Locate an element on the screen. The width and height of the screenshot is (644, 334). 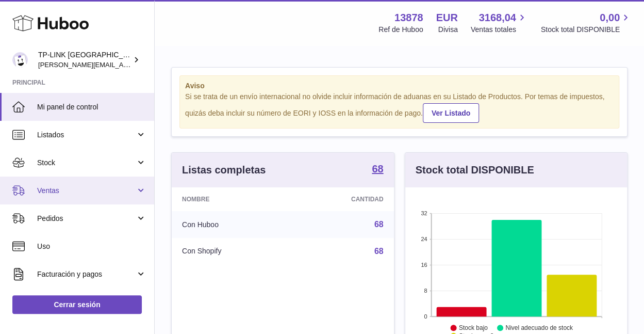
text: 8 is located at coordinates (426, 290).